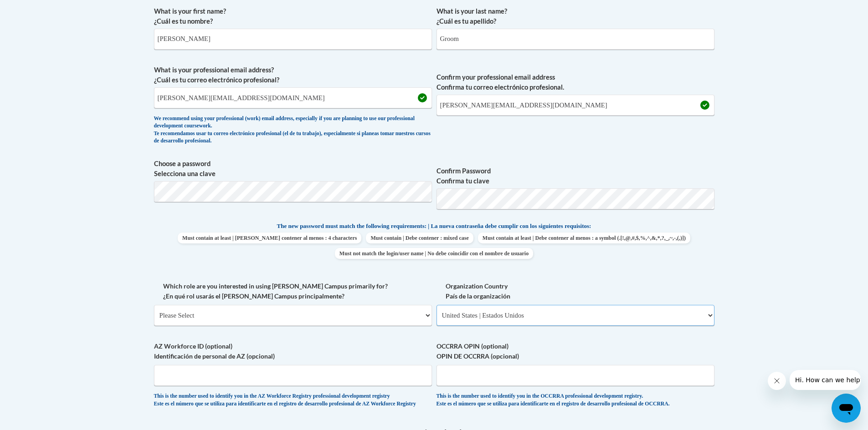 The width and height of the screenshot is (868, 430). What do you see at coordinates (434, 226) in the screenshot?
I see `span: The new password must match the following requirements: | La nueva contraseña debe cumplir con lo...` at bounding box center [434, 226].